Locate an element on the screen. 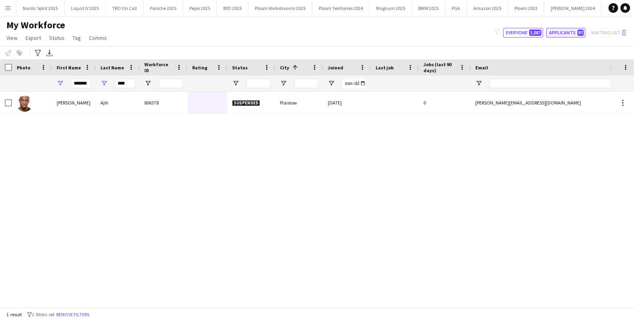 Image resolution: width=634 pixels, height=321 pixels. button: PGA is located at coordinates (456, 8).